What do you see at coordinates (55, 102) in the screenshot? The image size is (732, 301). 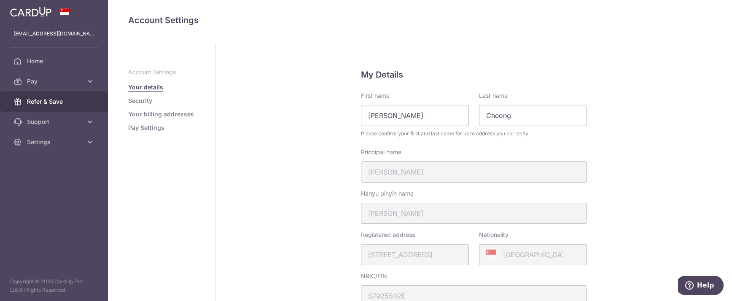 I see `span: Refer & Save` at bounding box center [55, 102].